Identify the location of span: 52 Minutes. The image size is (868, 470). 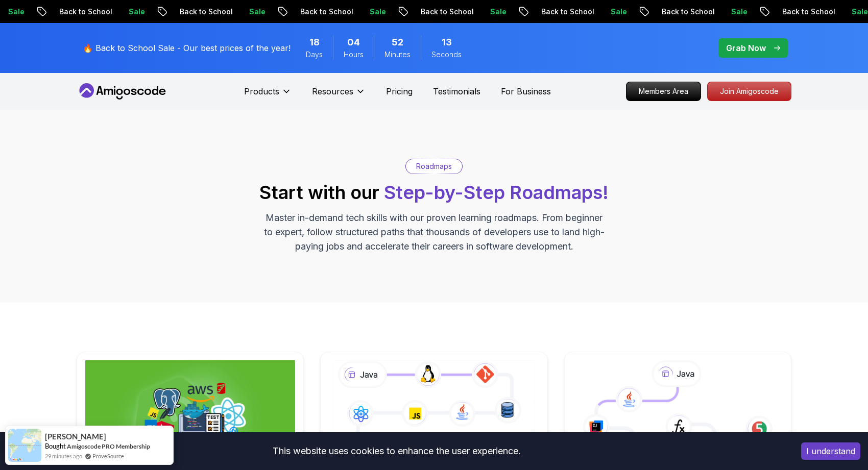
(398, 42).